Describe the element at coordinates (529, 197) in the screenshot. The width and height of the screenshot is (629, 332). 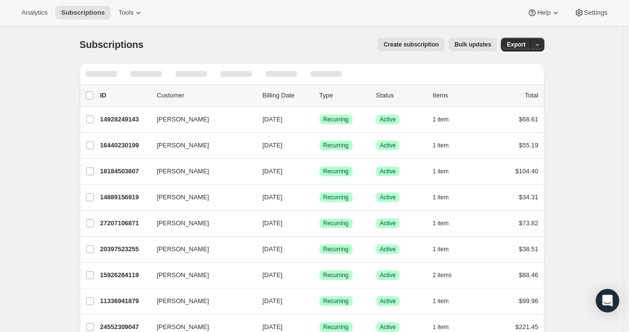
I see `span: $34.31` at that location.